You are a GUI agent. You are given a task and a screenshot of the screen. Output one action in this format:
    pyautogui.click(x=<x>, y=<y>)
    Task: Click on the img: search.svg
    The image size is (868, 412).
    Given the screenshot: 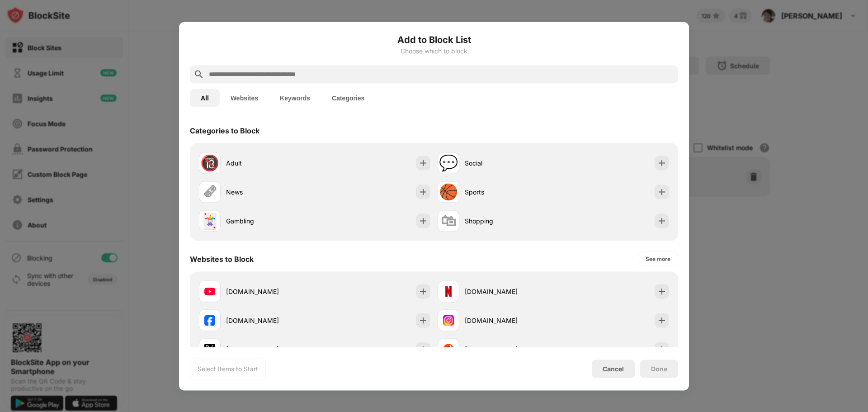 What is the action you would take?
    pyautogui.click(x=199, y=74)
    